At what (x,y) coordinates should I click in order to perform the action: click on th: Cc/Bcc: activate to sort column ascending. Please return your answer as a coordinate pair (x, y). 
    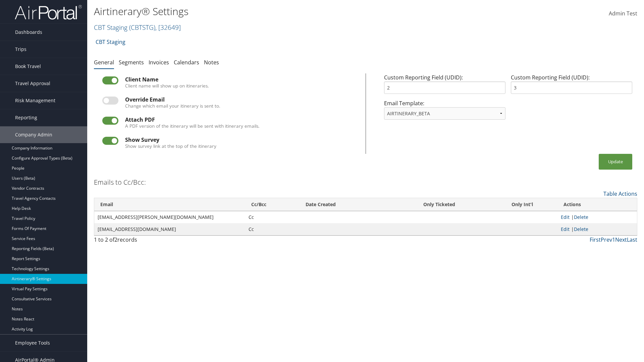
    Looking at the image, I should click on (272, 205).